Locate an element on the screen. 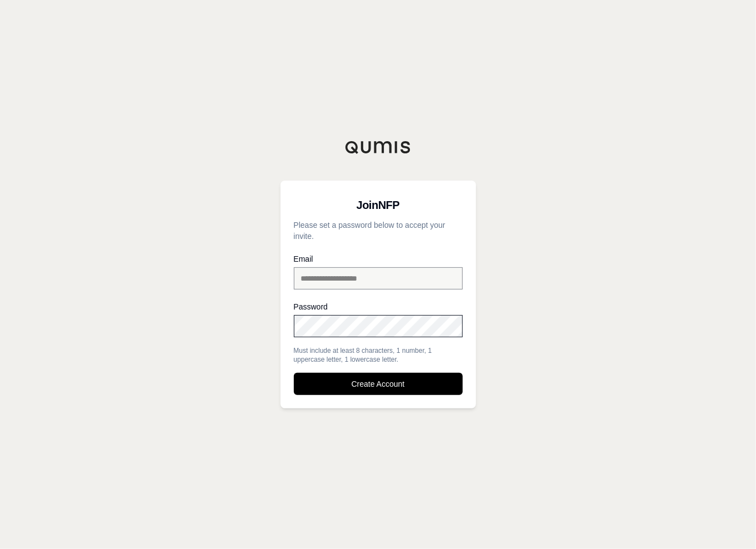  label: Email is located at coordinates (378, 259).